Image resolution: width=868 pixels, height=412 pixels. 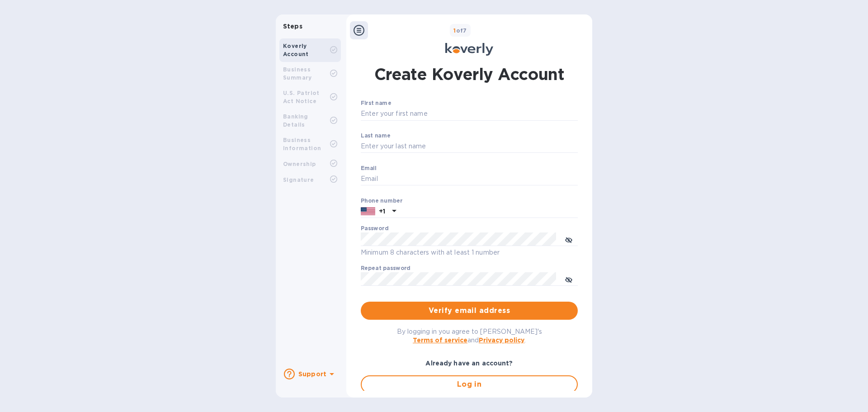 What do you see at coordinates (296, 50) in the screenshot?
I see `b: Koverly Account` at bounding box center [296, 50].